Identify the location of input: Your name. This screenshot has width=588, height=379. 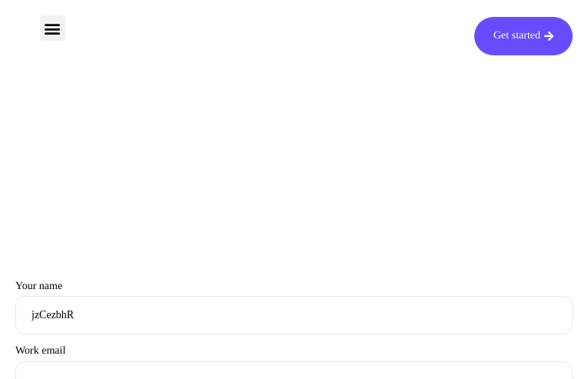
(294, 315).